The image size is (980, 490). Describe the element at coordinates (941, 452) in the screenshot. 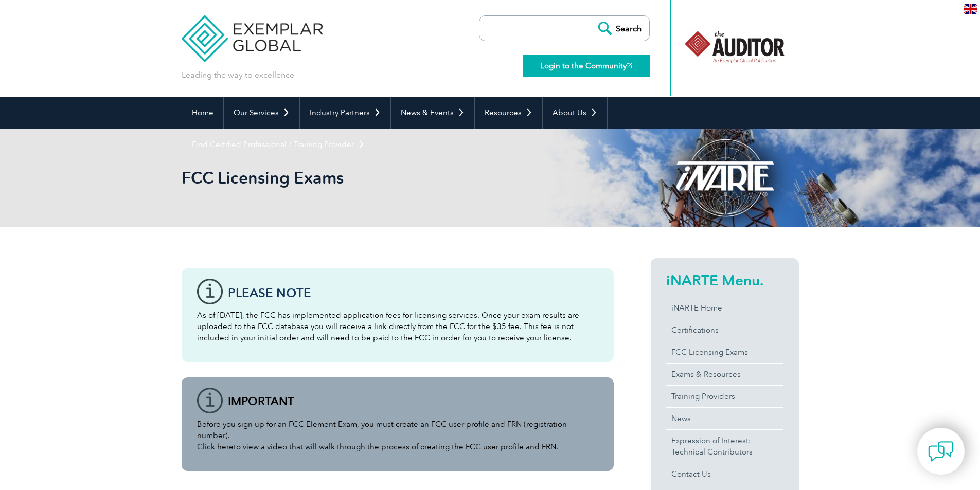

I see `img: contact-chat.png` at that location.